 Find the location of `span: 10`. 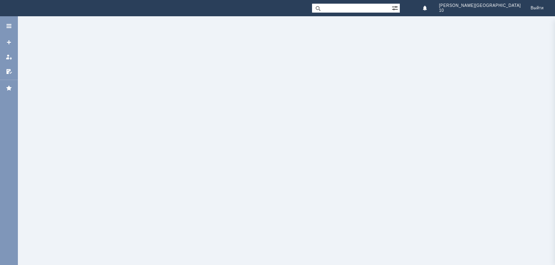

span: 10 is located at coordinates (480, 11).